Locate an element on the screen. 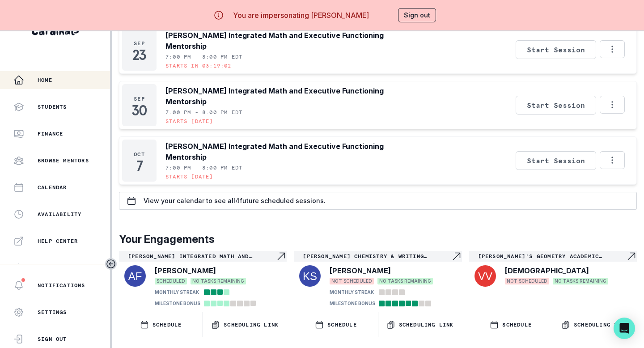 Image resolution: width=644 pixels, height=348 pixels. p: Home is located at coordinates (45, 80).